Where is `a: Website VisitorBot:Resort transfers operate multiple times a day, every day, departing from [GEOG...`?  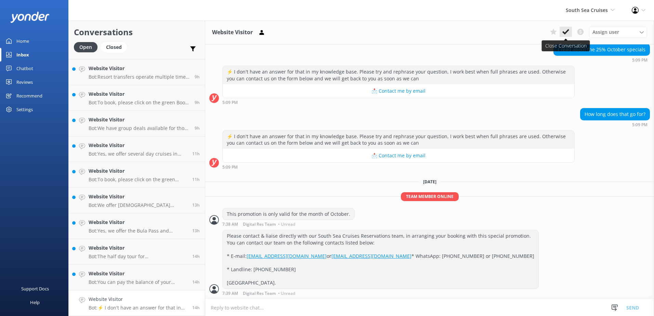
a: Website VisitorBot:Resort transfers operate multiple times a day, every day, departing from [GEOG... is located at coordinates (137, 72).